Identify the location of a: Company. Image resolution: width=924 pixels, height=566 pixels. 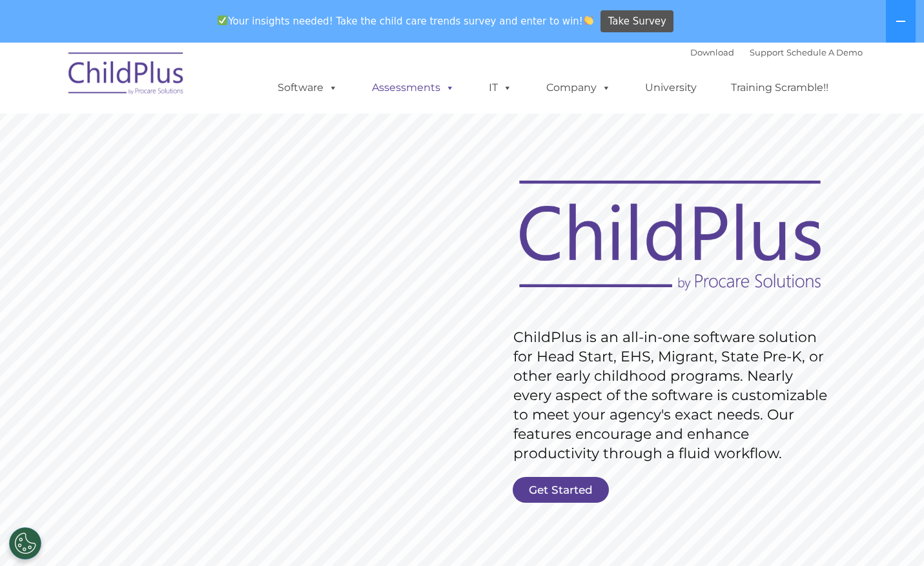
(579, 88).